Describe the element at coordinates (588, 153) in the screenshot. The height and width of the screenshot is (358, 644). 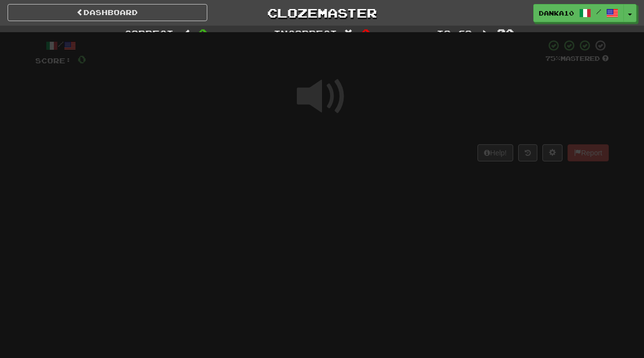
I see `button: Report` at that location.